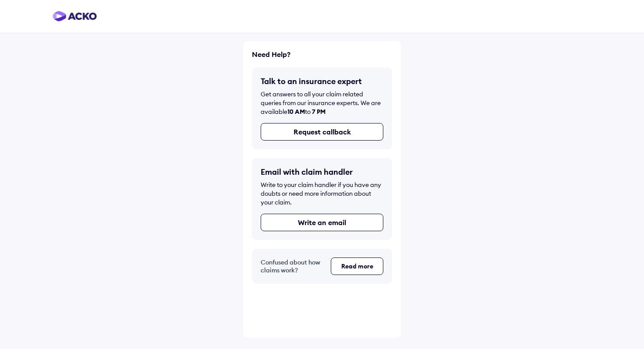  I want to click on h6: Need Help?, so click(322, 54).